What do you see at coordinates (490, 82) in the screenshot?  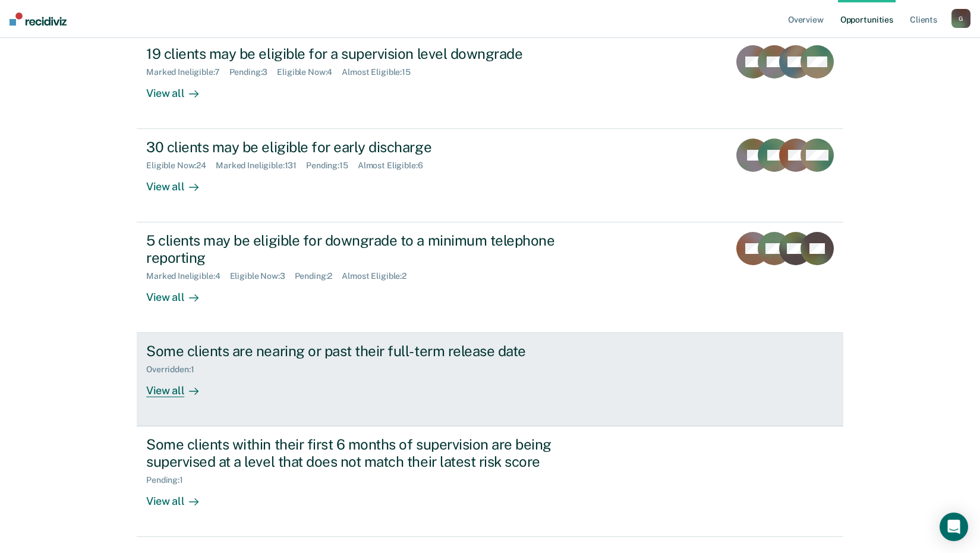 I see `a: 19 clients may be eligible for a supervision level downgradeMarked Ineligible:7Pending:3Eligible ...` at bounding box center [490, 82].